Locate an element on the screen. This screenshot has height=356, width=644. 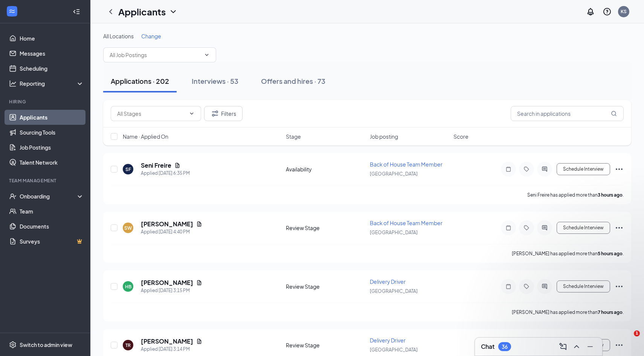
svg: Notifications is located at coordinates (591, 11).